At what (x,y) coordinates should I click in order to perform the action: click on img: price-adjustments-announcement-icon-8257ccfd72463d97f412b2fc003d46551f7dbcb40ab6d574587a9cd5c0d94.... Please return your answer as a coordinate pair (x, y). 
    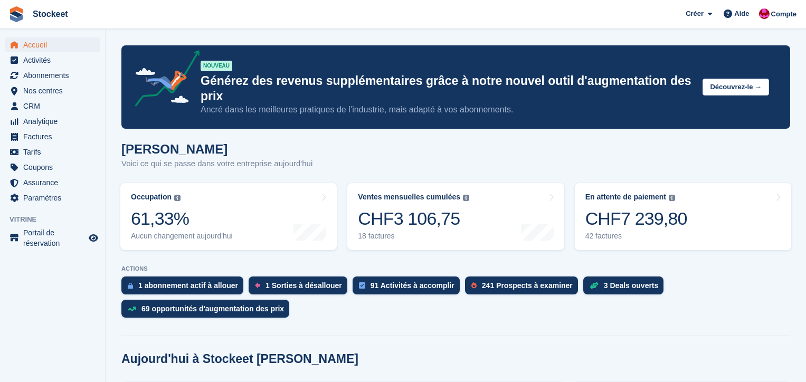
    Looking at the image, I should click on (163, 80).